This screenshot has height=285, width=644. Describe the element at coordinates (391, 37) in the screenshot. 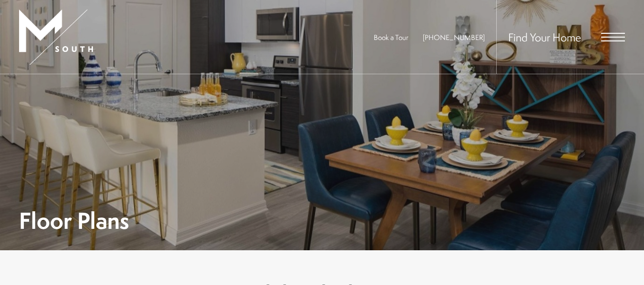

I see `a: Book a Tour` at that location.